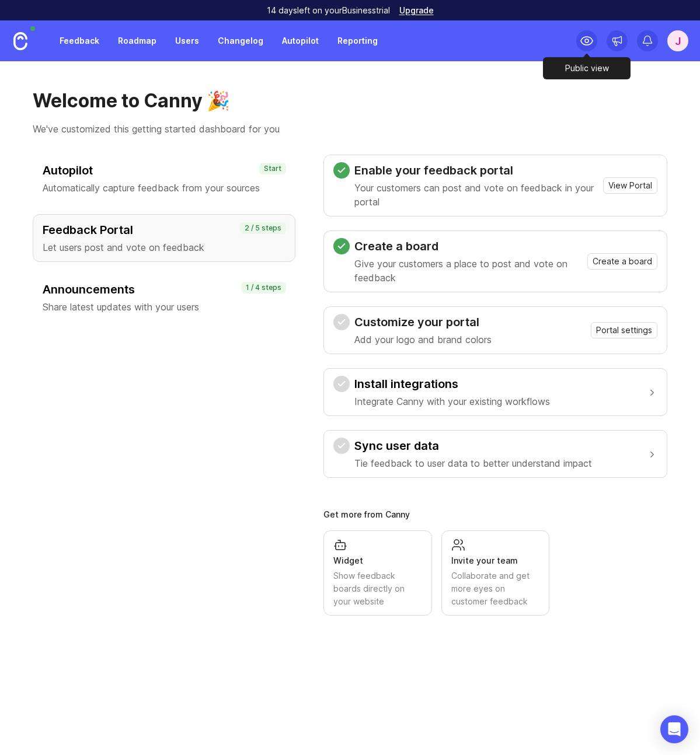 Image resolution: width=700 pixels, height=755 pixels. I want to click on span: Create a board, so click(622, 261).